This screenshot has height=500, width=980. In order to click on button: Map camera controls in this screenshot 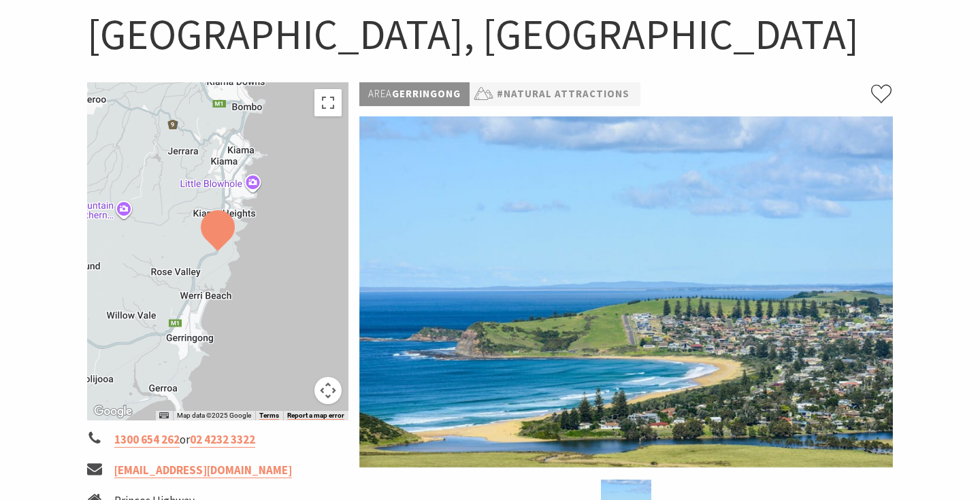, I will do `click(328, 390)`.